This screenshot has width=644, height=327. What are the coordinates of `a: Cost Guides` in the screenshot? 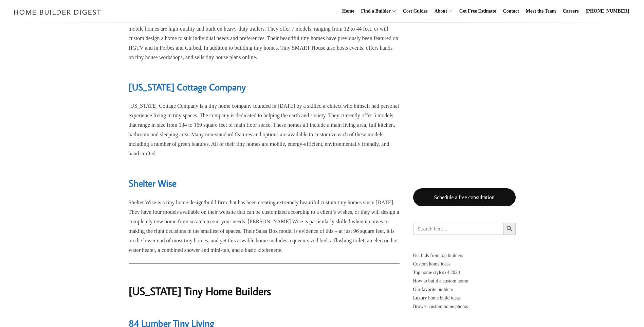 It's located at (415, 11).